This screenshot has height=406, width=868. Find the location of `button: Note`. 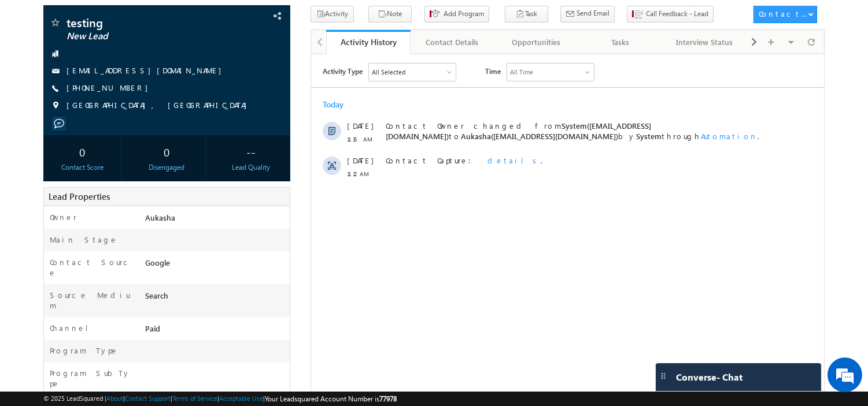

button: Note is located at coordinates (390, 14).